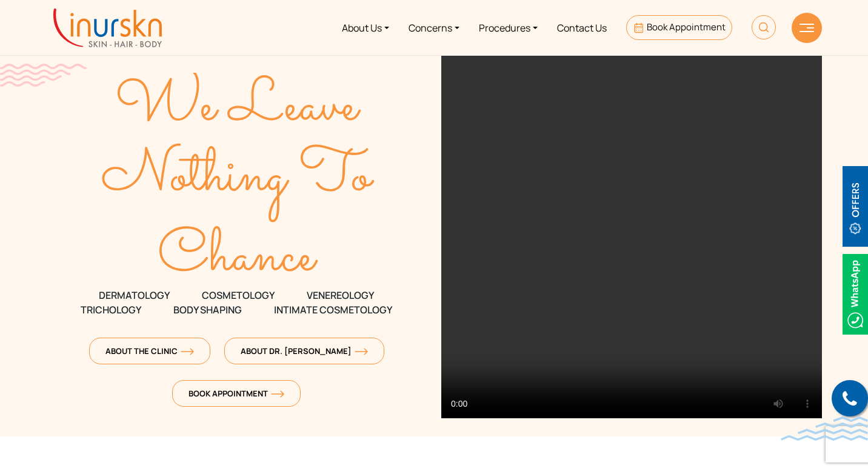 The height and width of the screenshot is (471, 868). Describe the element at coordinates (238, 177) in the screenshot. I see `text: Nothing To` at that location.